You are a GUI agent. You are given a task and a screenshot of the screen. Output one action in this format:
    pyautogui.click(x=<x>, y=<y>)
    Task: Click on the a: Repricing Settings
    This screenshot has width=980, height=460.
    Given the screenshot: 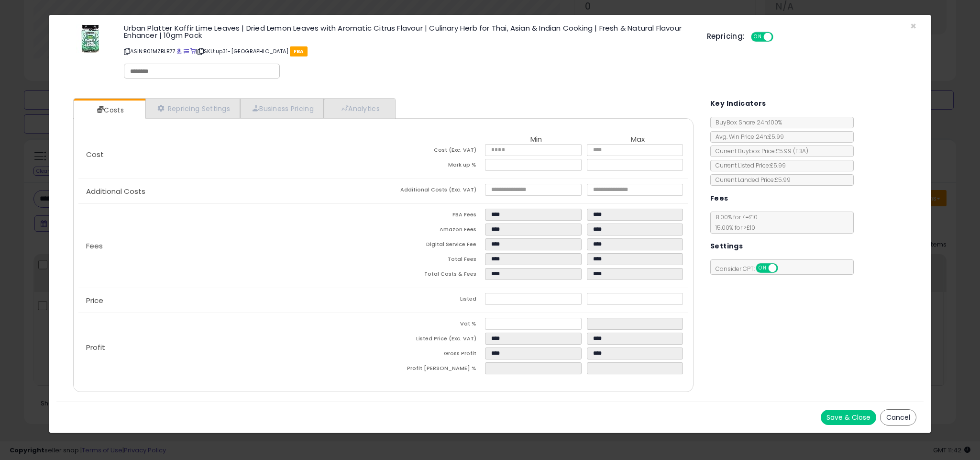 What is the action you would take?
    pyautogui.click(x=193, y=109)
    